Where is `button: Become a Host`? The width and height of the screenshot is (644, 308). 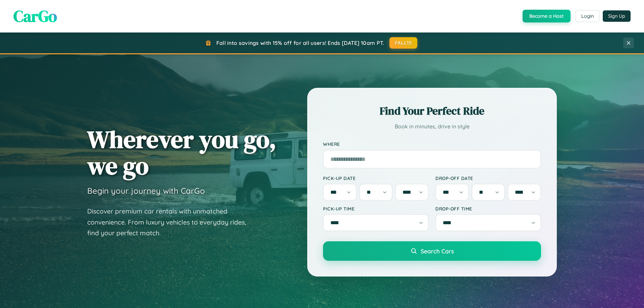
button: Become a Host is located at coordinates (546, 16).